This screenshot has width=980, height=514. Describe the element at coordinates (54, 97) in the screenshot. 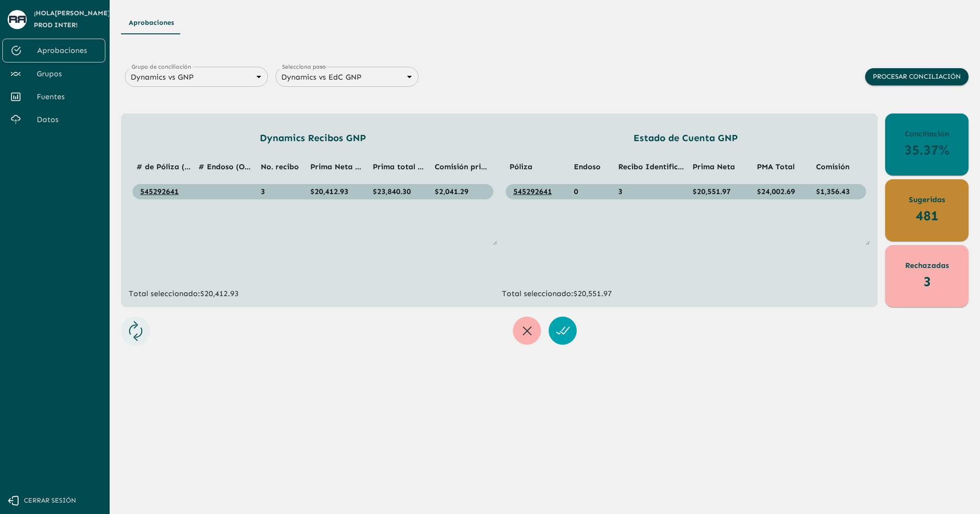

I see `a: Fuentes` at that location.